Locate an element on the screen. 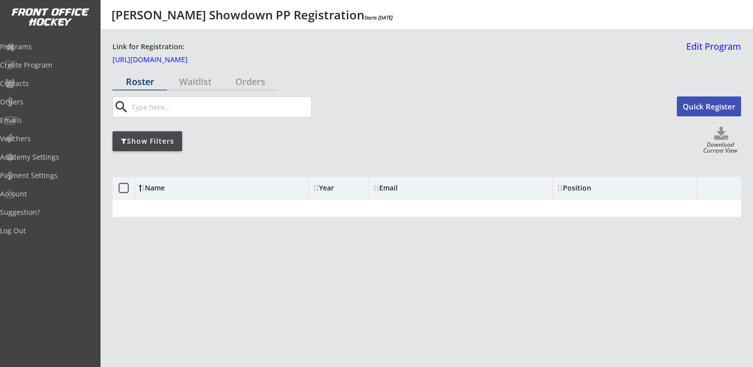  div: Waitlist is located at coordinates (195, 82).